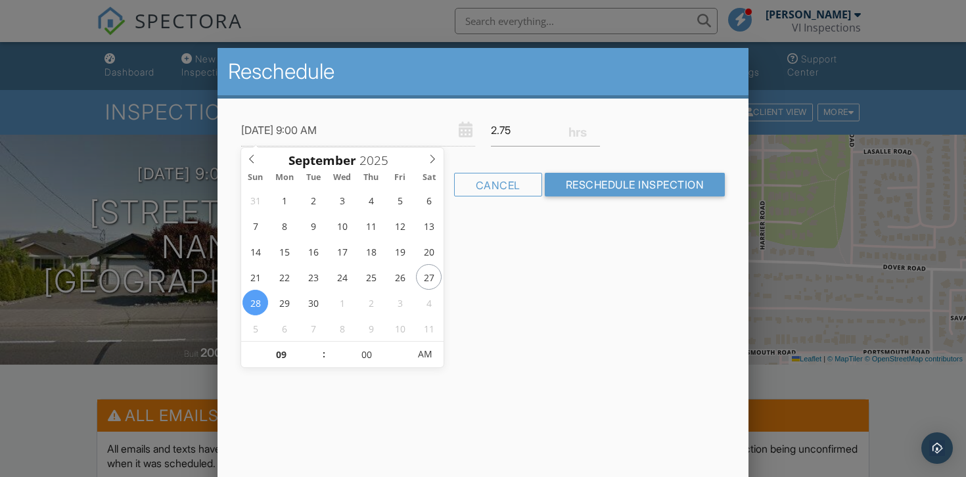 The width and height of the screenshot is (966, 477). I want to click on span: September 18, 2025, so click(371, 251).